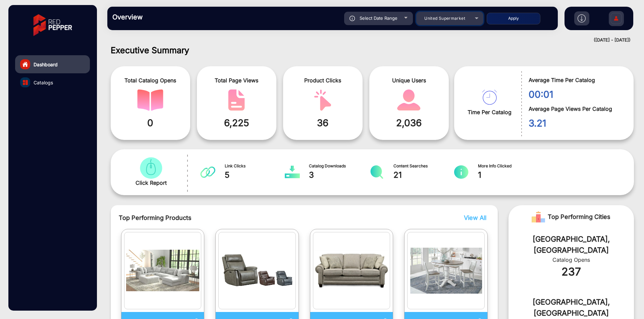 This screenshot has width=644, height=319. I want to click on span: Content Searches, so click(423, 166).